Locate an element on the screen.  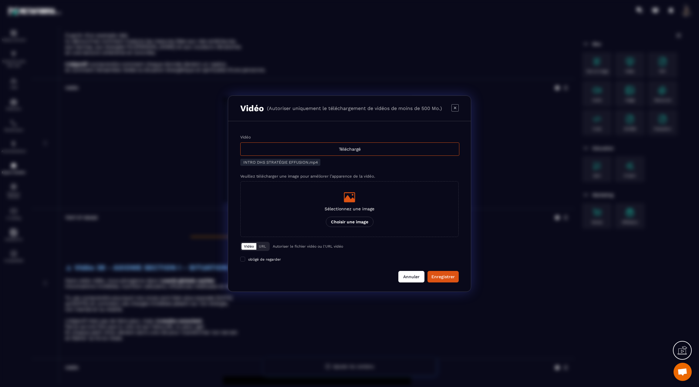
p: (Autoriser uniquement le téléchargement de vidéos de moins de 500 Mo.) is located at coordinates (354, 108).